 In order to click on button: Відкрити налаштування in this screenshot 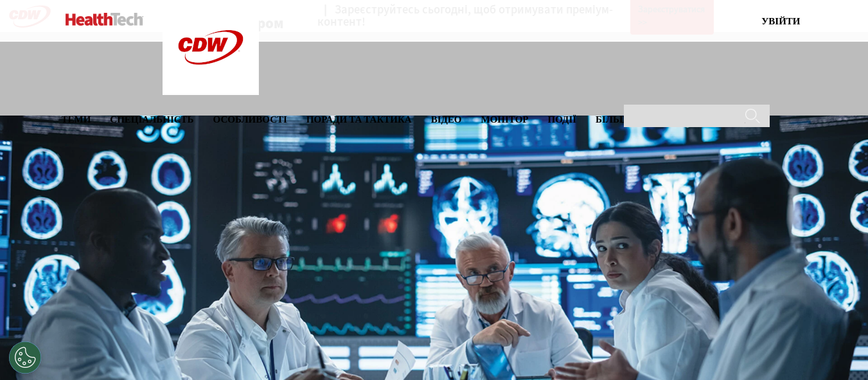, I will do `click(25, 358)`.